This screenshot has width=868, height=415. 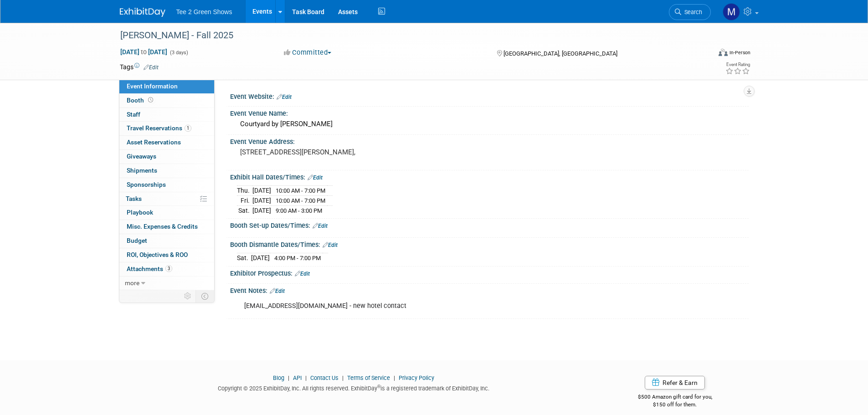 What do you see at coordinates (167, 283) in the screenshot?
I see `a: more` at bounding box center [167, 283].